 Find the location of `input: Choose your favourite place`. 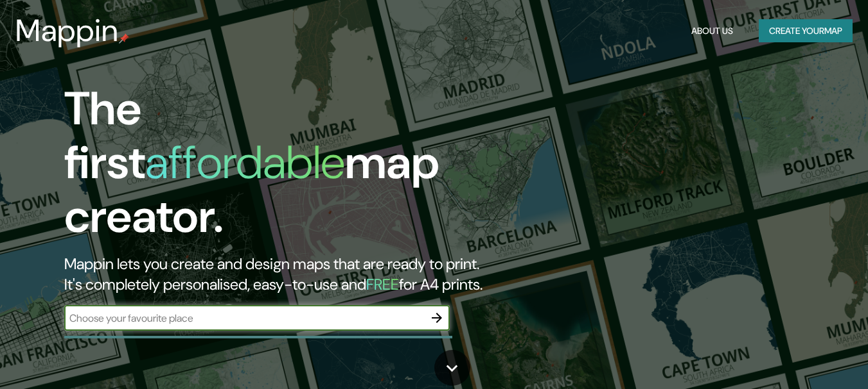

input: Choose your favourite place is located at coordinates (244, 318).